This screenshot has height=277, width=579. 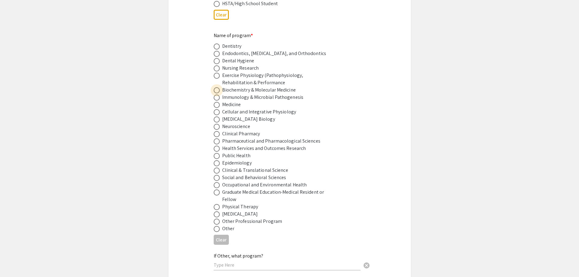 I want to click on div: Other Professional Program, so click(x=252, y=221).